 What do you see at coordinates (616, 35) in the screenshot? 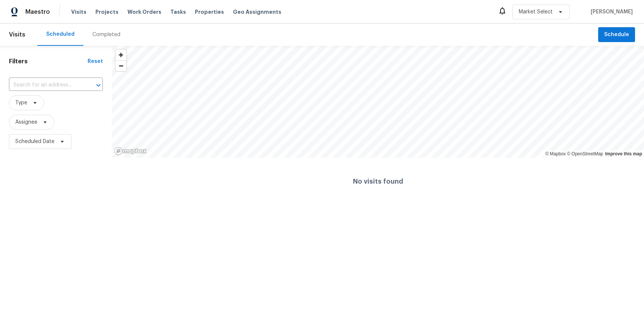
I see `button: Schedule` at bounding box center [616, 35].